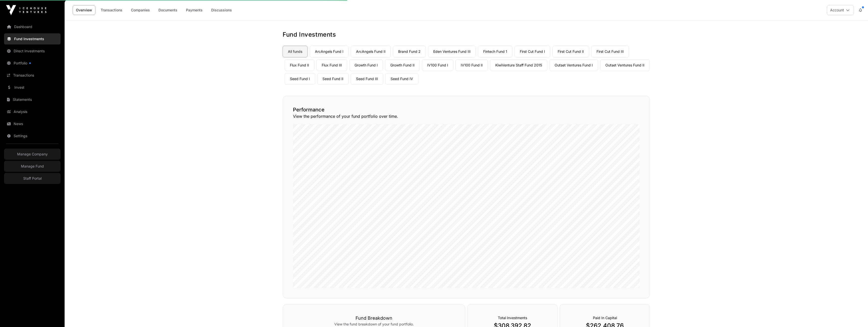  Describe the element at coordinates (300, 79) in the screenshot. I see `a: Seed Fund I` at that location.